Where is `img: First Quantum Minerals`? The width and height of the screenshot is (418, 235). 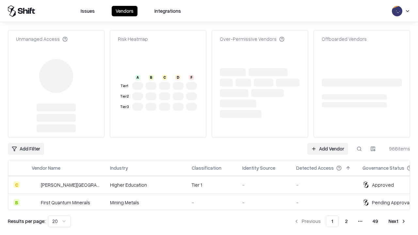 img: First Quantum Minerals is located at coordinates (35, 202).